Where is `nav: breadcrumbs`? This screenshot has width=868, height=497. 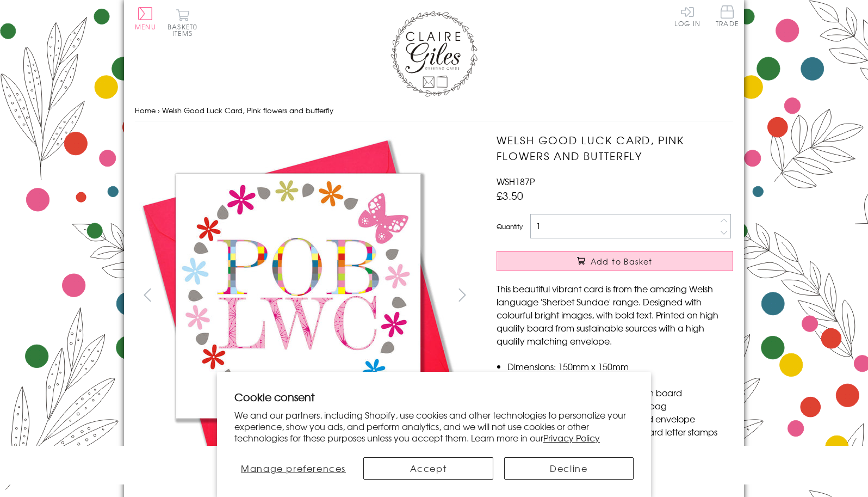 nav: breadcrumbs is located at coordinates (434, 111).